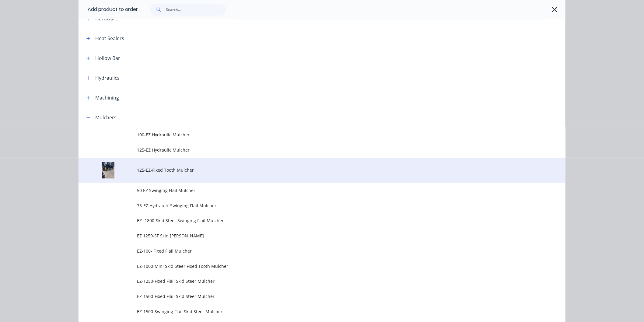  What do you see at coordinates (196, 10) in the screenshot?
I see `input: Search...` at bounding box center [196, 10].